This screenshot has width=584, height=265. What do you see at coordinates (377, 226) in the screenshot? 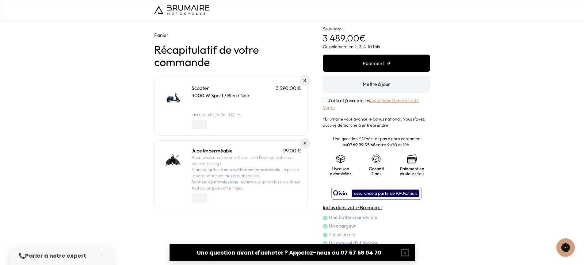
I see `li: Un chargeur` at bounding box center [377, 226].